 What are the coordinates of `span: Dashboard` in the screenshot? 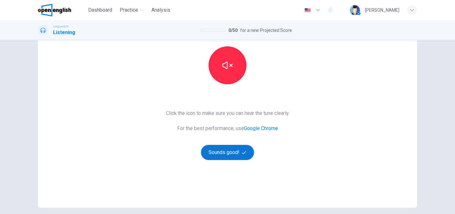 It's located at (100, 10).